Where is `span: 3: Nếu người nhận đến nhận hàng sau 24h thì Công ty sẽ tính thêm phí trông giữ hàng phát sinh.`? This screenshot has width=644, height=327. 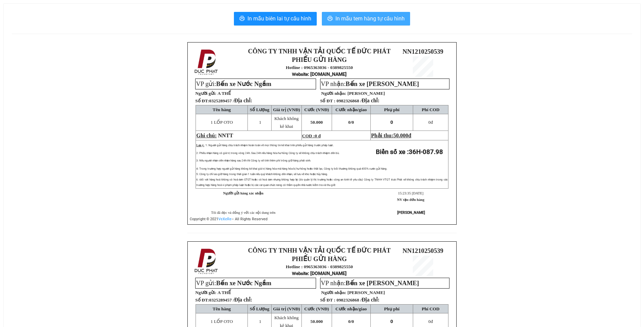
span: 3: Nếu người nhận đến nhận hàng sau 24h thì Công ty sẽ tính thêm phí trông giữ hàng phát sinh. is located at coordinates (253, 160).